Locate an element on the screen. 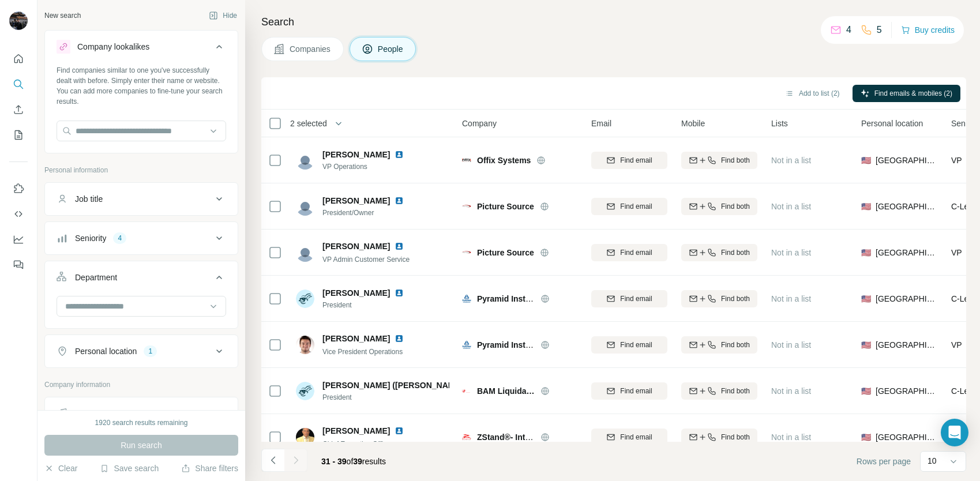 The image size is (980, 481). div: Company lookalikes is located at coordinates (113, 46).